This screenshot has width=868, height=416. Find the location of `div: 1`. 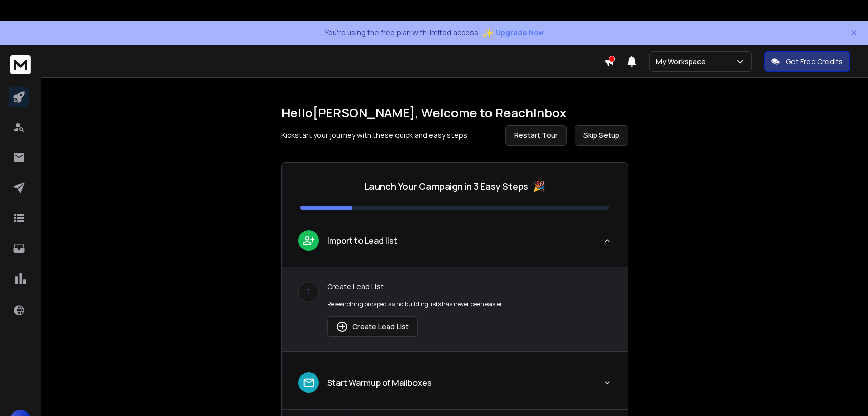

div: 1 is located at coordinates (309, 292).